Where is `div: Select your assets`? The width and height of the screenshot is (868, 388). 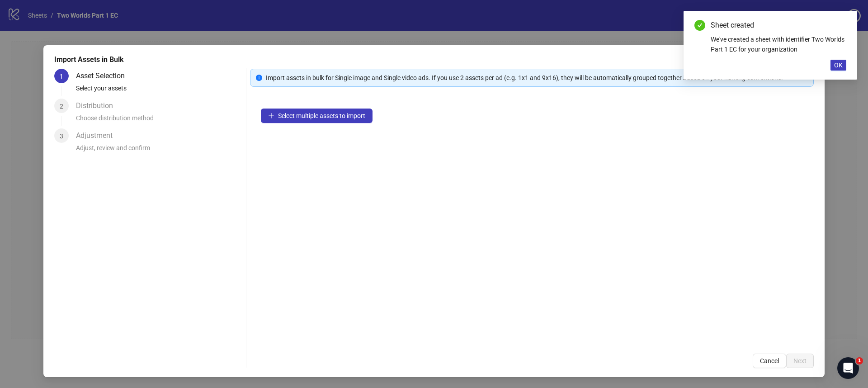 div: Select your assets is located at coordinates (159, 91).